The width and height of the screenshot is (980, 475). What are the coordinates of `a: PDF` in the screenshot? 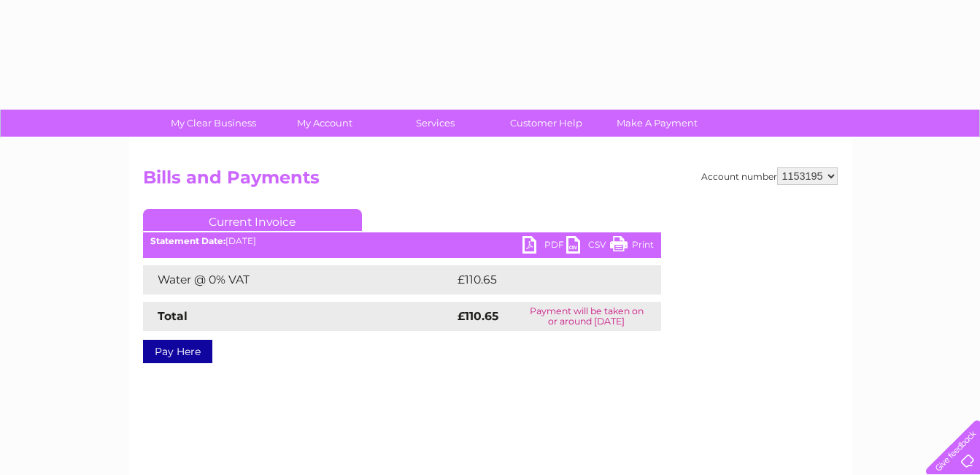 It's located at (545, 246).